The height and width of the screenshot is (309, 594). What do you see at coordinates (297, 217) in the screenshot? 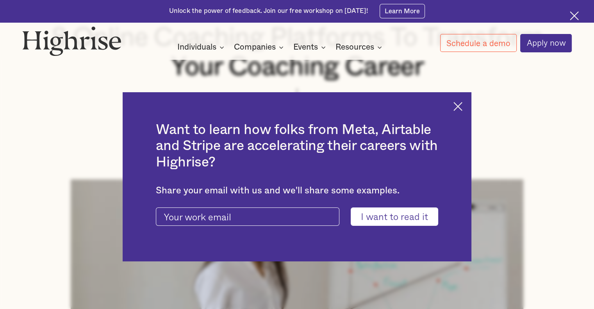
I see `form: current-ascender-blog-article-modal-form` at bounding box center [297, 217].